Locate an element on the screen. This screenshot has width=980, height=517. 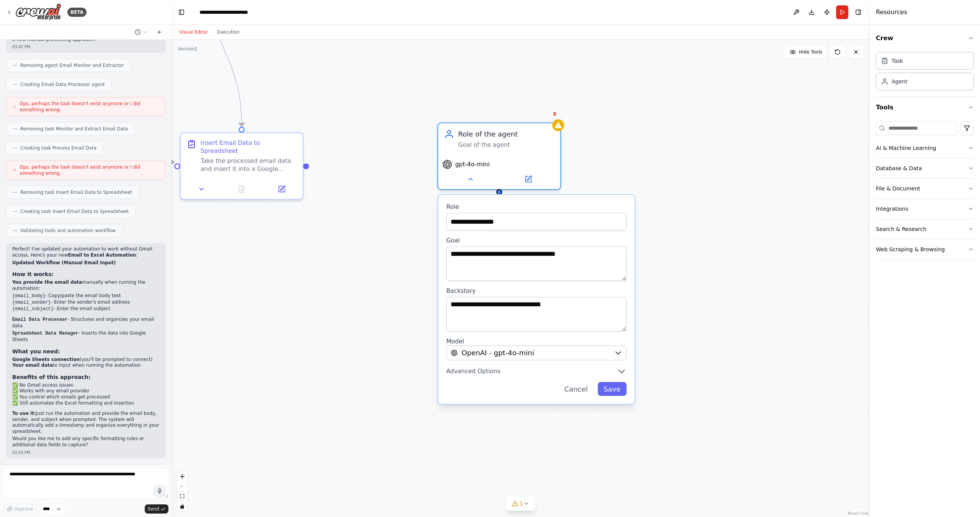
h4: Resources is located at coordinates (891, 13).